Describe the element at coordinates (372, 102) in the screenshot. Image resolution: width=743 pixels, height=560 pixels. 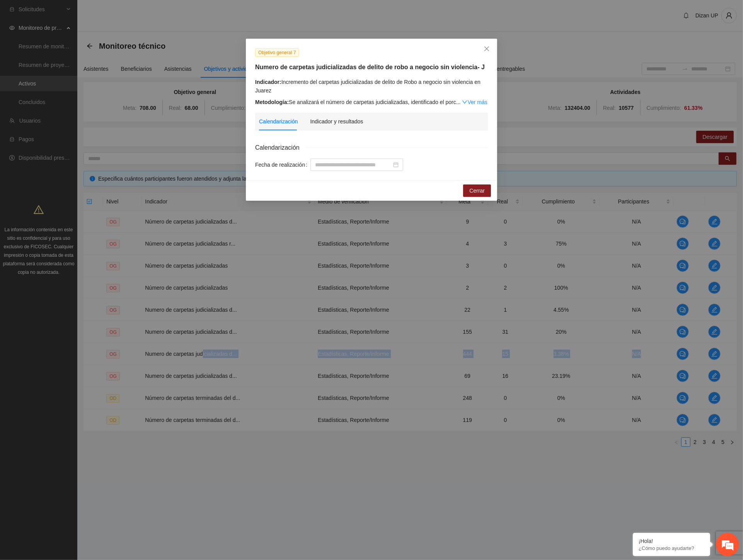
I see `div: Se analizará el número de carpetas judicializadas, identificado el porc` at that location.